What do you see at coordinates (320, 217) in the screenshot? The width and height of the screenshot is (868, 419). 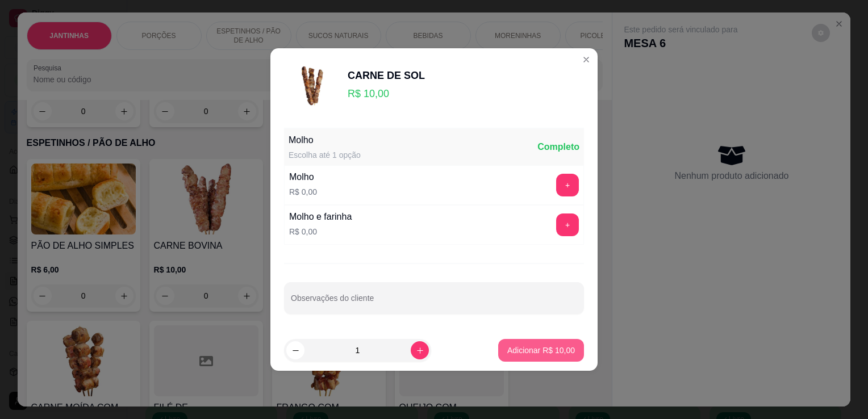 I see `div: Molho e farinha` at bounding box center [320, 217].